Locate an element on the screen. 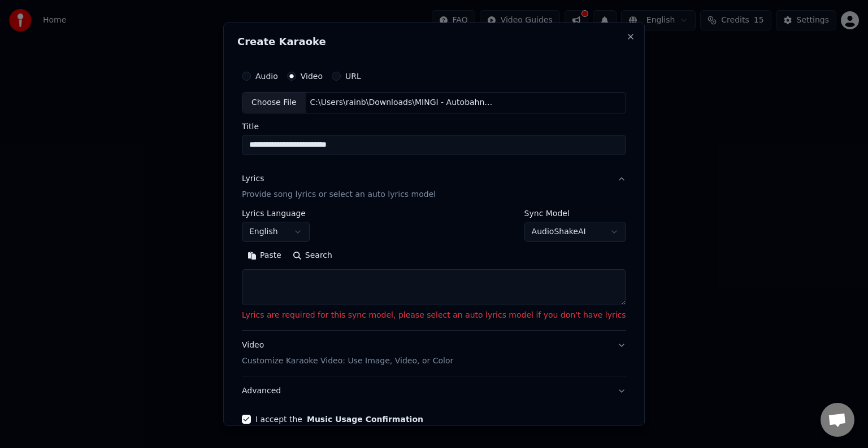 This screenshot has height=448, width=868. button: Search is located at coordinates (313, 256).